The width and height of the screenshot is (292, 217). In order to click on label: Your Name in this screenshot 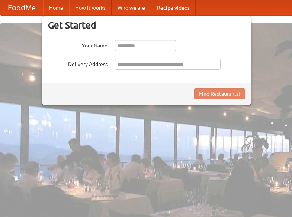, I will do `click(78, 45)`.